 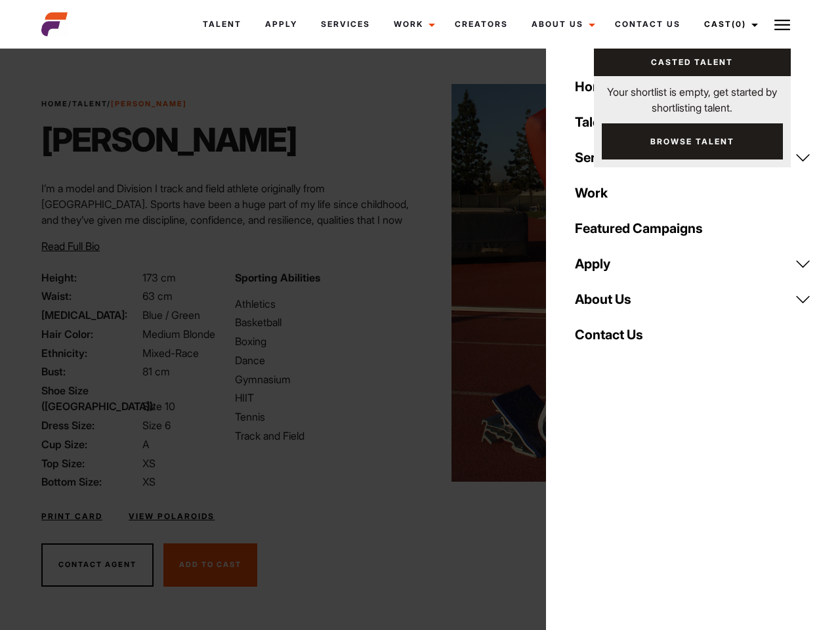 I want to click on img: cropped-aefm-brand-fav-22-square.png, so click(x=55, y=24).